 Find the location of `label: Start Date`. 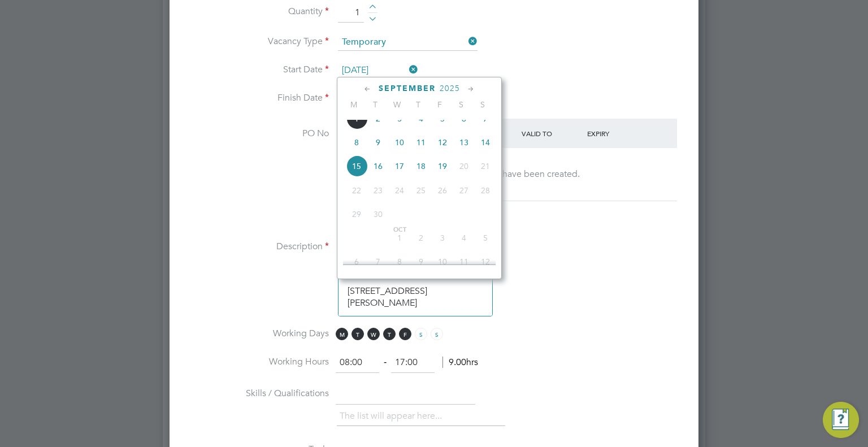

label: Start Date is located at coordinates (258, 69).